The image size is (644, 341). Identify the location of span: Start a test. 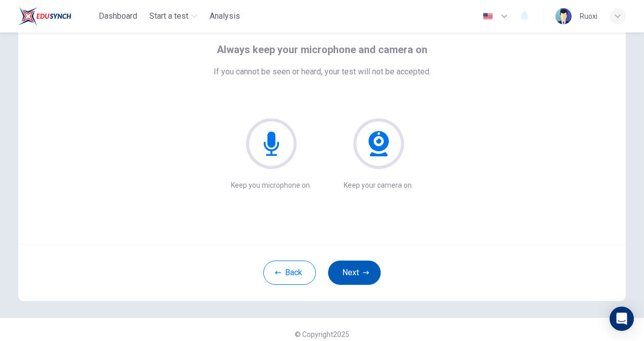
(169, 16).